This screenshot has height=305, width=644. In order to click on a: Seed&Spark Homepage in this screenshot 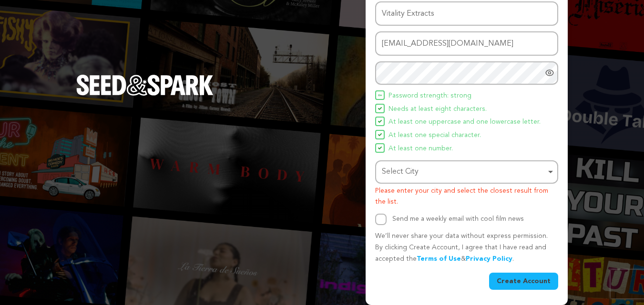, I will do `click(145, 95)`.